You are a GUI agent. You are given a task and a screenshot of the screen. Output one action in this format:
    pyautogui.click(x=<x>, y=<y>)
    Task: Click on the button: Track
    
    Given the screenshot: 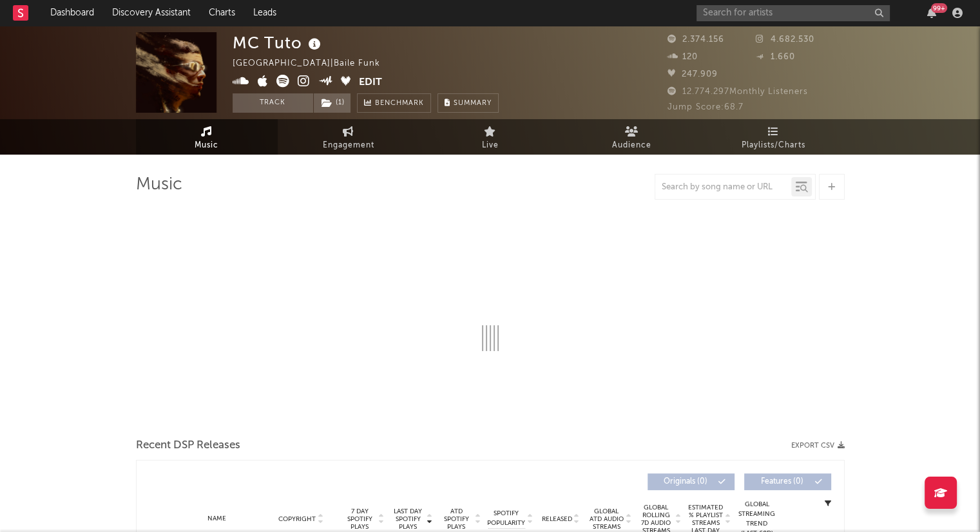 What is the action you would take?
    pyautogui.click(x=273, y=103)
    